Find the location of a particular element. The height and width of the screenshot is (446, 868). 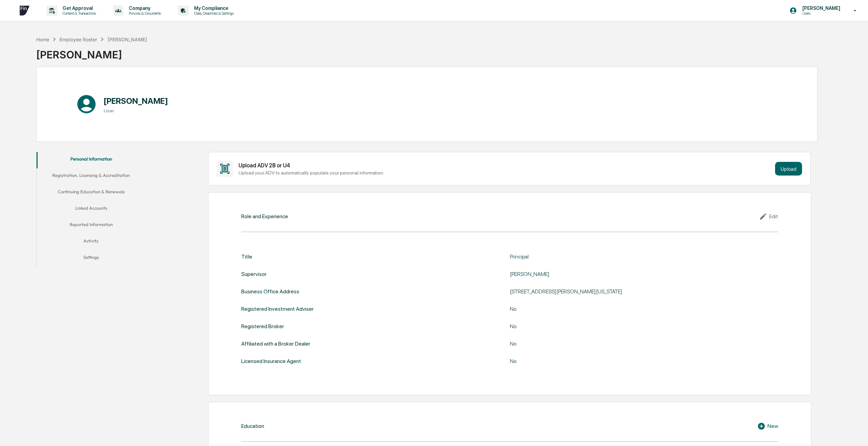

div: New is located at coordinates (767, 426).